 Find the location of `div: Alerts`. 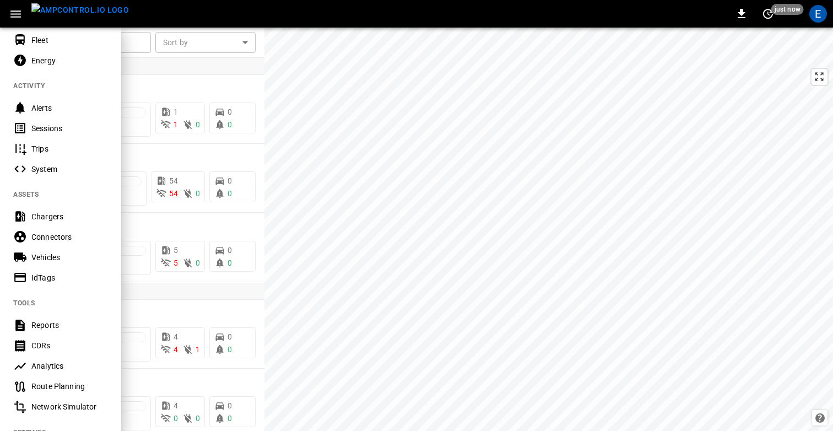

div: Alerts is located at coordinates (69, 108).